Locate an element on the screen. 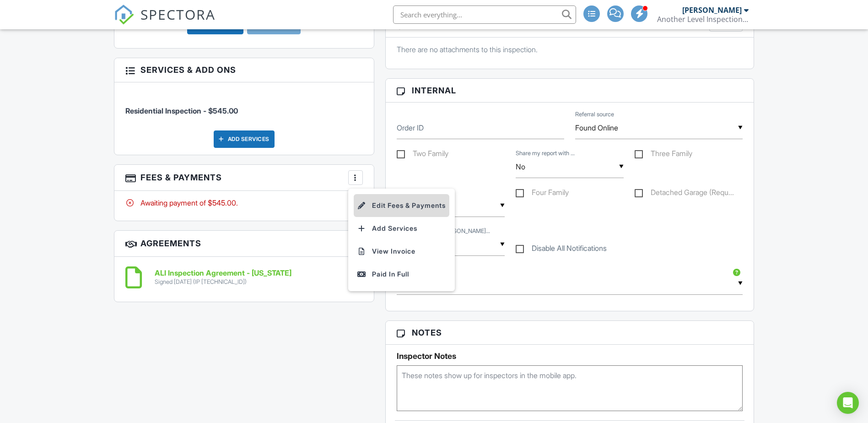 This screenshot has width=868, height=423. div: Open Intercom Messenger is located at coordinates (848, 403).